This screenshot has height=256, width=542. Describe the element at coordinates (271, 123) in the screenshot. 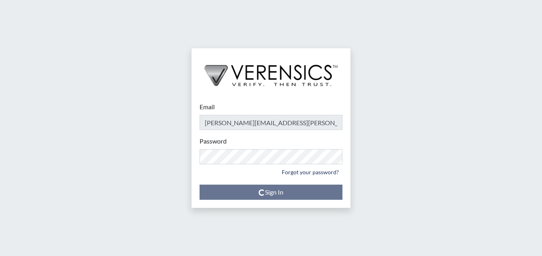

I see `input: Email` at that location.